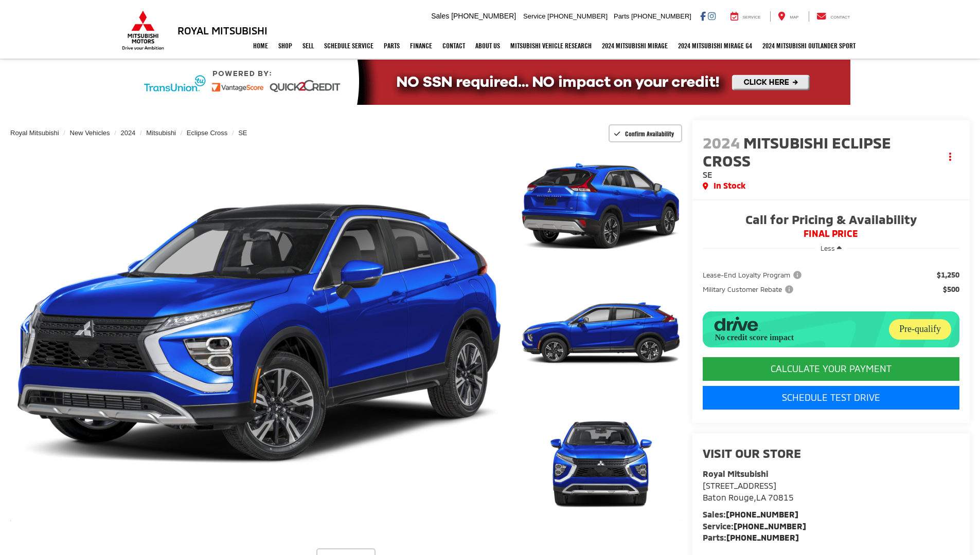  Describe the element at coordinates (601, 206) in the screenshot. I see `a: Expand Photo 1` at that location.